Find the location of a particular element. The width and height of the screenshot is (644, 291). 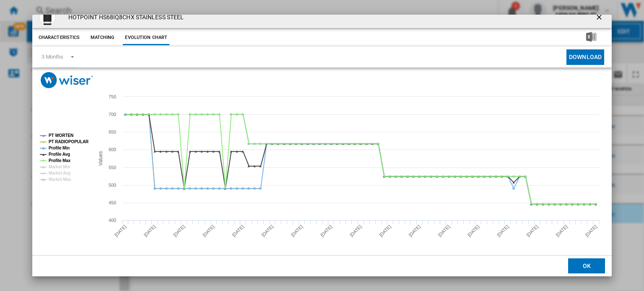

md-dialog: Product popup is located at coordinates (322, 146).